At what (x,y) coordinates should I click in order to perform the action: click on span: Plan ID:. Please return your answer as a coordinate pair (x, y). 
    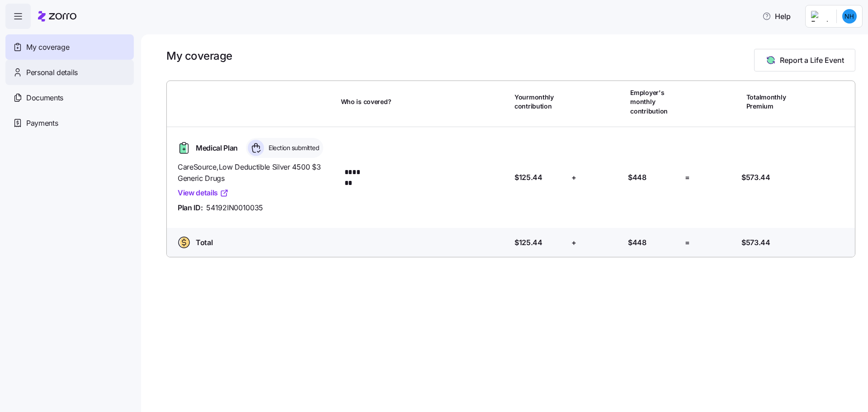
    Looking at the image, I should click on (190, 208).